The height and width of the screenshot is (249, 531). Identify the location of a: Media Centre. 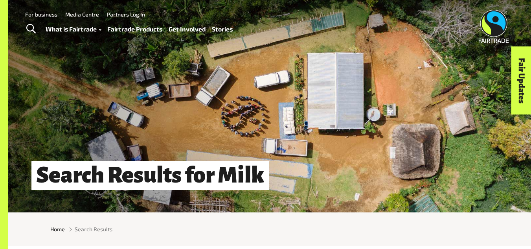
(82, 14).